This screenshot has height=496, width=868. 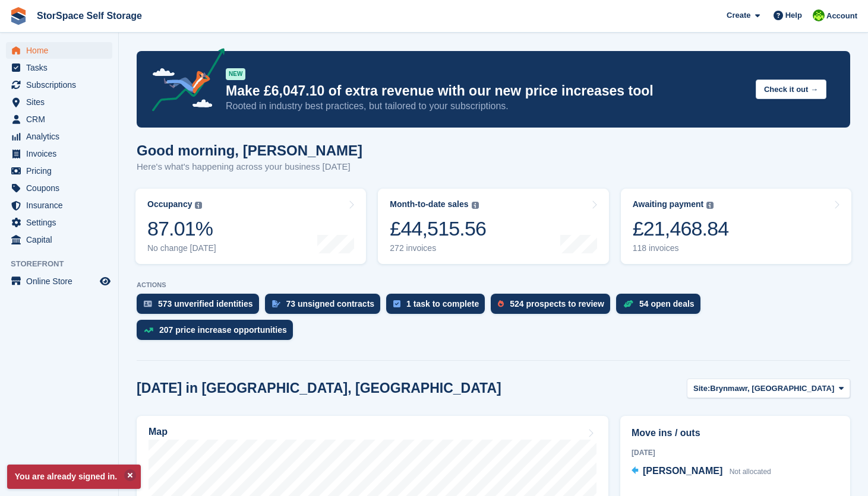 I want to click on h2: Move ins / outs, so click(x=735, y=434).